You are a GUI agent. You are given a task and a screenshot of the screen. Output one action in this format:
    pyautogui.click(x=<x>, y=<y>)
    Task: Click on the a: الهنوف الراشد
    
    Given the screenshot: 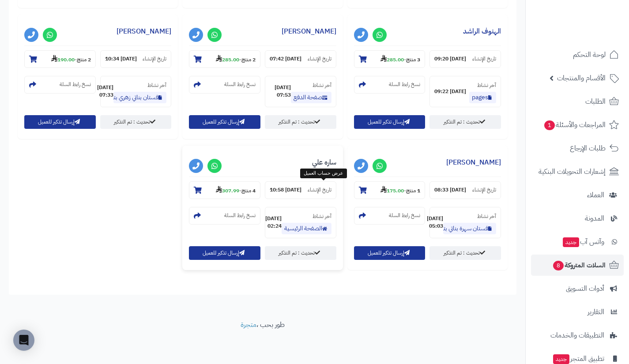 What is the action you would take?
    pyautogui.click(x=482, y=31)
    